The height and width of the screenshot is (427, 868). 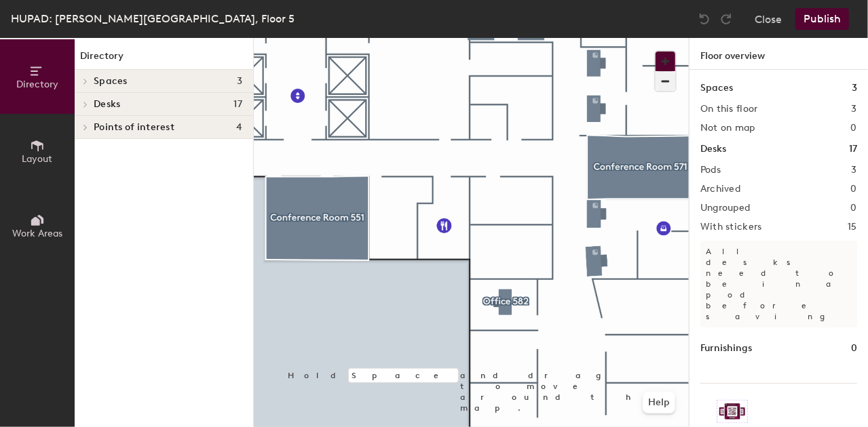 I want to click on img: Undo, so click(x=704, y=19).